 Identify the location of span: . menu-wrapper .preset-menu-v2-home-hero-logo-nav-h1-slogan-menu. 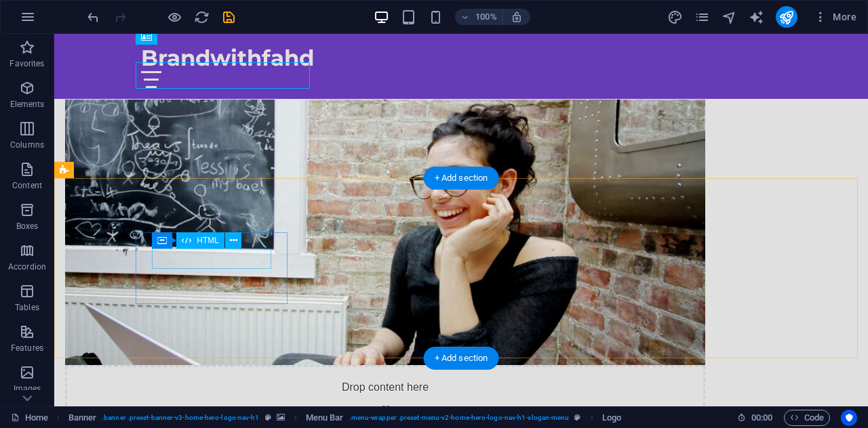
(459, 418).